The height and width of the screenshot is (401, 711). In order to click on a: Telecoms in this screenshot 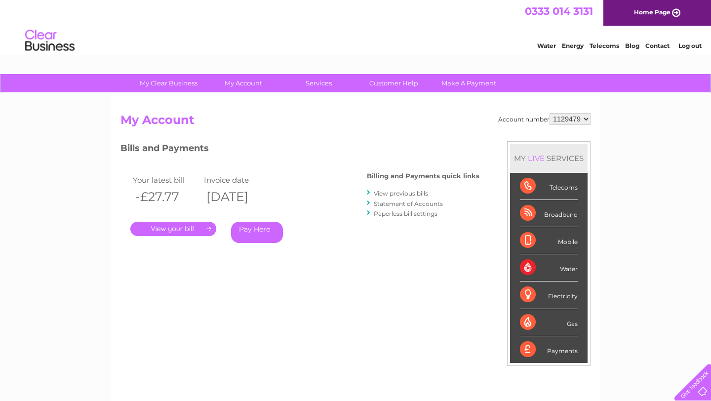, I will do `click(604, 45)`.